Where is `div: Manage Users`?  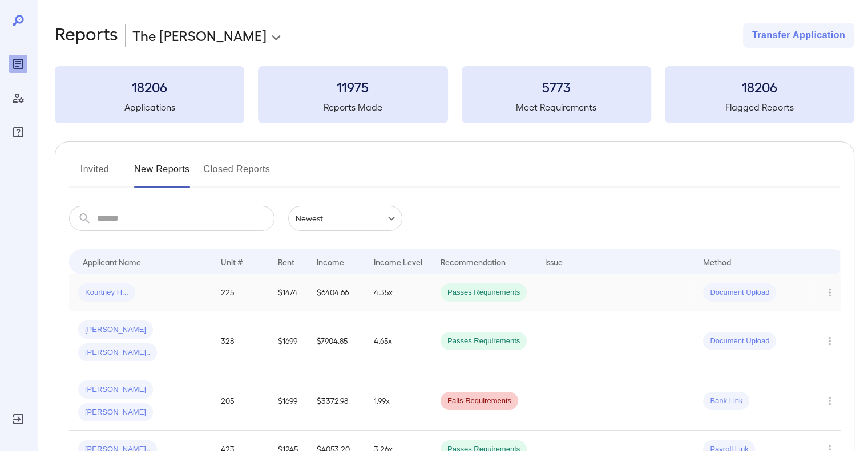 div: Manage Users is located at coordinates (18, 98).